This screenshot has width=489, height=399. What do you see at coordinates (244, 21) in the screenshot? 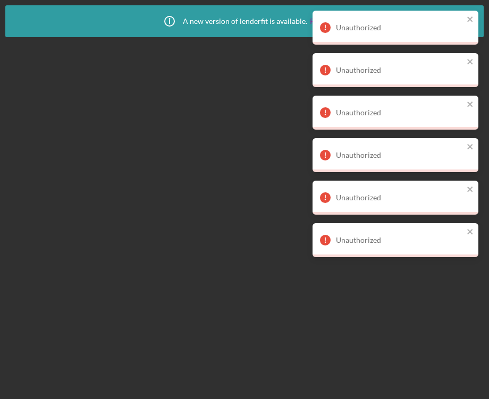
I see `div: A new version of lenderfit is available.` at bounding box center [244, 21].